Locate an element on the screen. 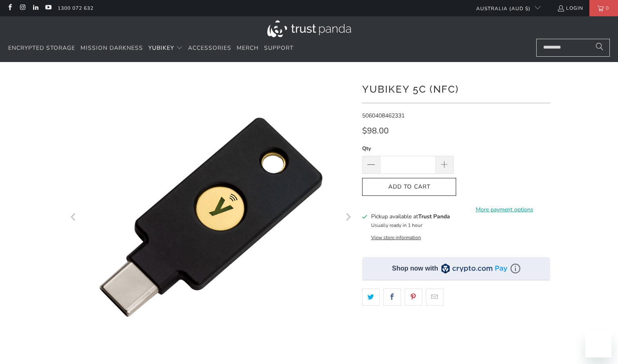  img: YubiKey 5C (NFC) - Trust Panda is located at coordinates (211, 217).